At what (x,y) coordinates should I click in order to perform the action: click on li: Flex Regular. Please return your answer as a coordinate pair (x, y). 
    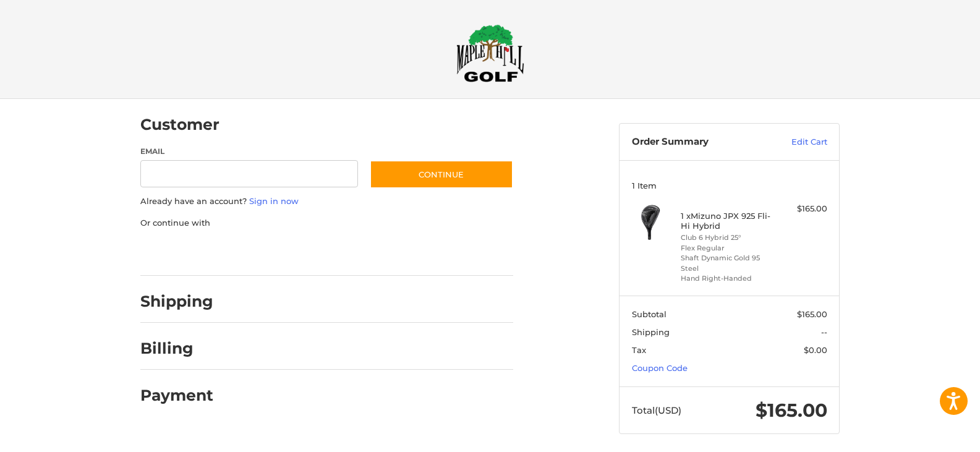
    Looking at the image, I should click on (728, 248).